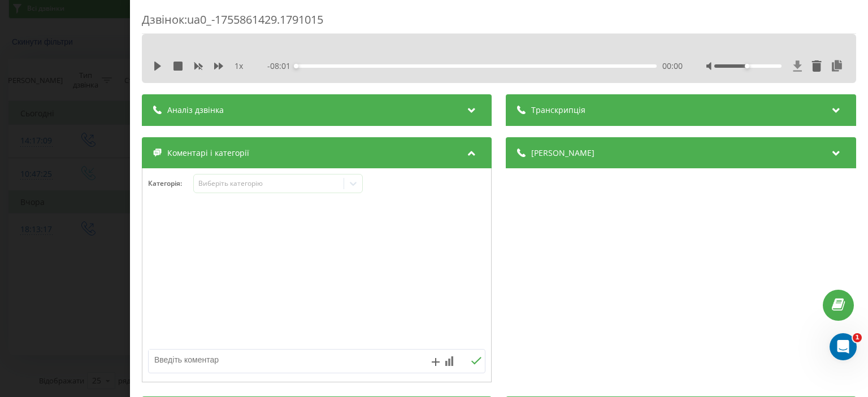 This screenshot has height=397, width=868. What do you see at coordinates (196, 110) in the screenshot?
I see `span: Аналіз дзвінка` at bounding box center [196, 110].